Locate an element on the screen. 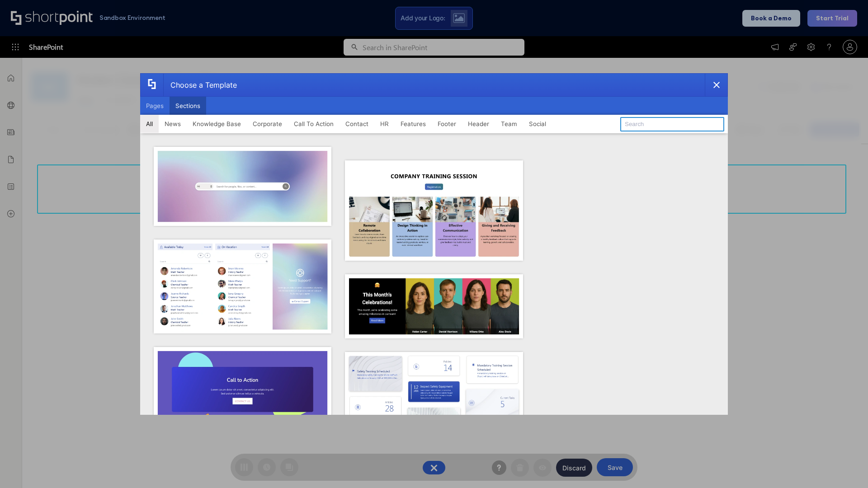 This screenshot has width=868, height=488. button: Features is located at coordinates (413, 124).